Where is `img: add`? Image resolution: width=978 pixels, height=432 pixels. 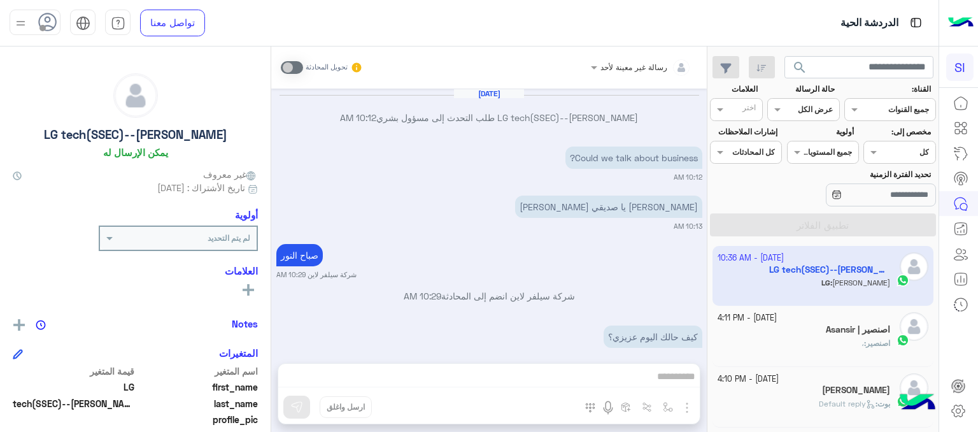
img: add is located at coordinates (19, 325).